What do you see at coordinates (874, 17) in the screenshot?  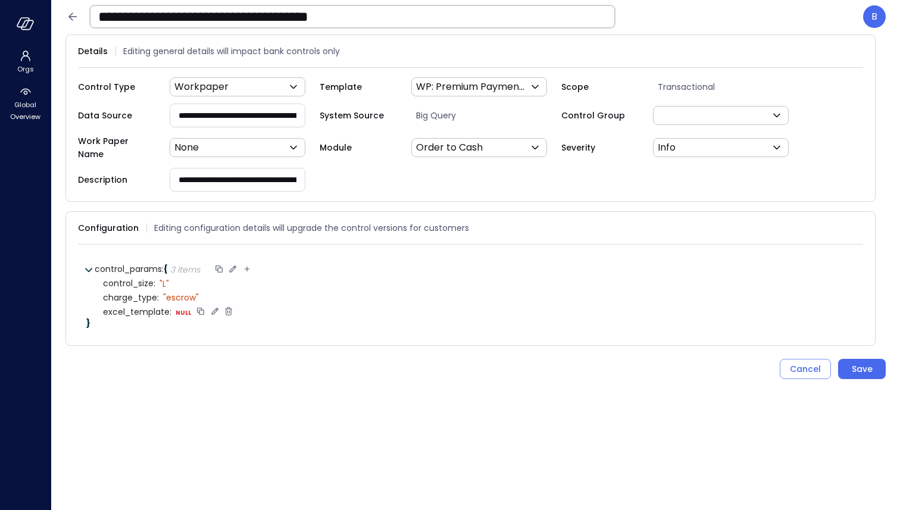 I see `div: Boaz` at bounding box center [874, 17].